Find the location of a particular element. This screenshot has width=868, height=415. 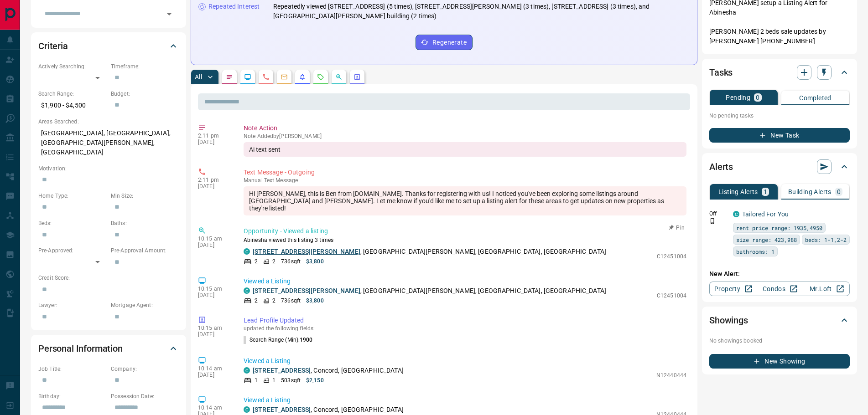

p: All is located at coordinates (199, 77).